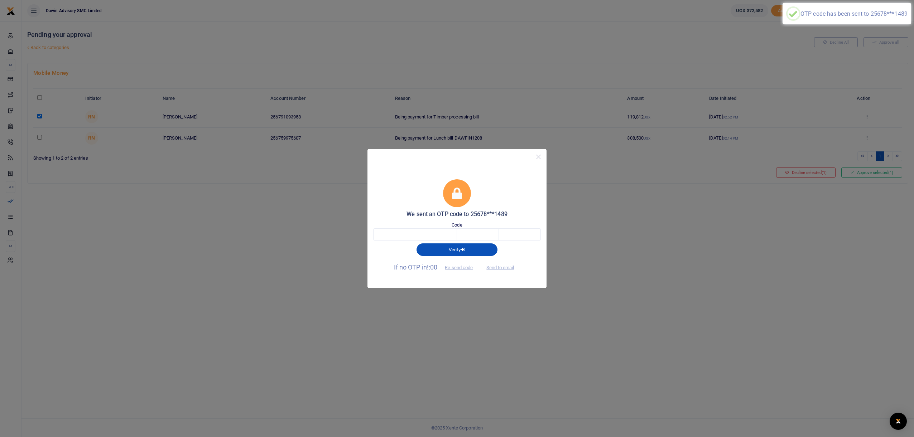 Image resolution: width=914 pixels, height=437 pixels. I want to click on button: Verify, so click(457, 250).